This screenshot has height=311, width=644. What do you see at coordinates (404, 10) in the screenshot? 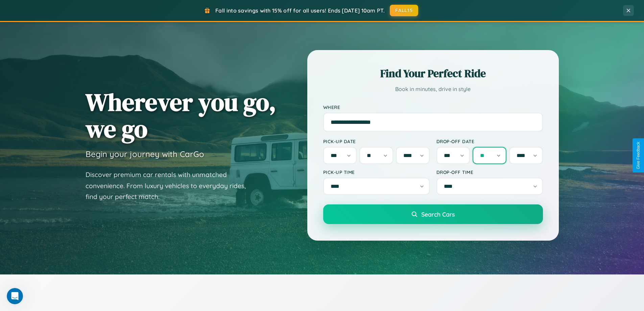
I see `button: FALL15` at bounding box center [404, 10].